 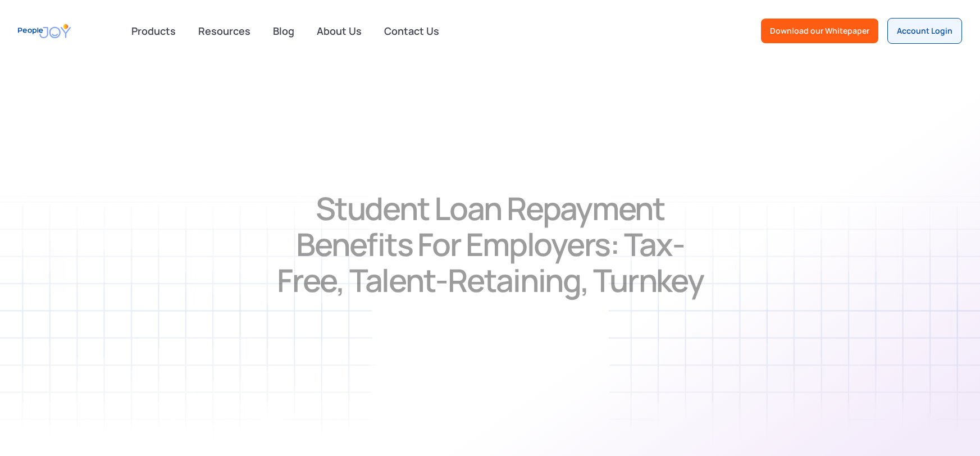 I want to click on a: home, so click(x=45, y=31).